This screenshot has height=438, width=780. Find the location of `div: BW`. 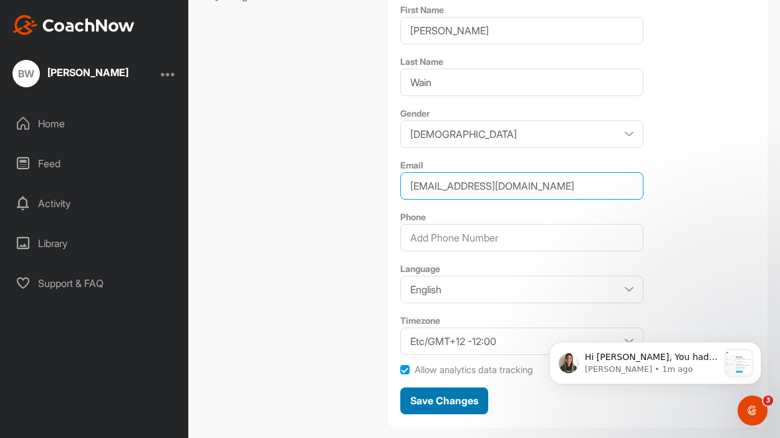

div: BW is located at coordinates (26, 74).